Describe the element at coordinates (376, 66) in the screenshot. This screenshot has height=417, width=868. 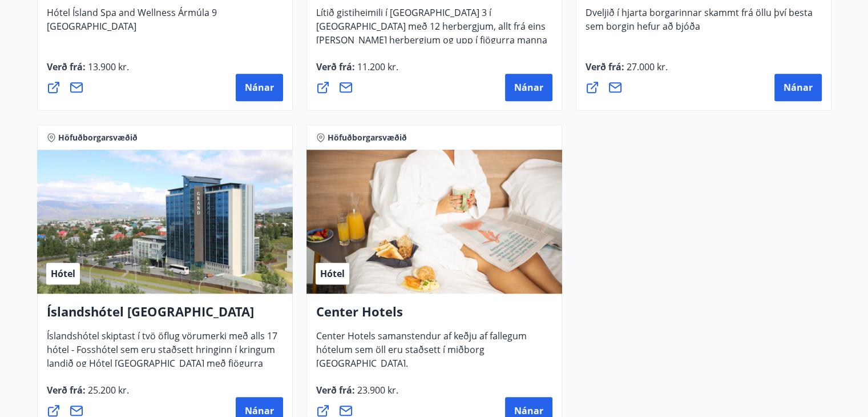
I see `span: 11.200 kr.` at that location.